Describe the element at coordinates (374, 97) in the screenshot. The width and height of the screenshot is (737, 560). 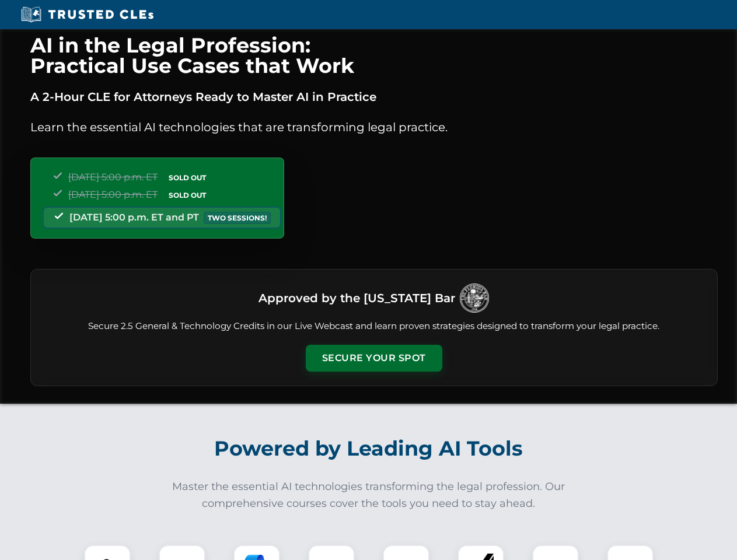
I see `p: A 2-Hour CLE for Attorneys Ready to Master AI in Practice` at that location.